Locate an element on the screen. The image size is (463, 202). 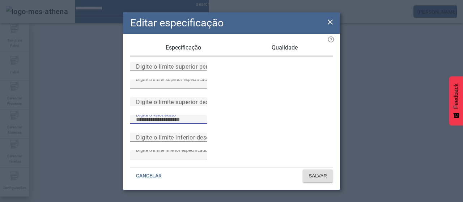
span: SALVAR is located at coordinates (318, 176).